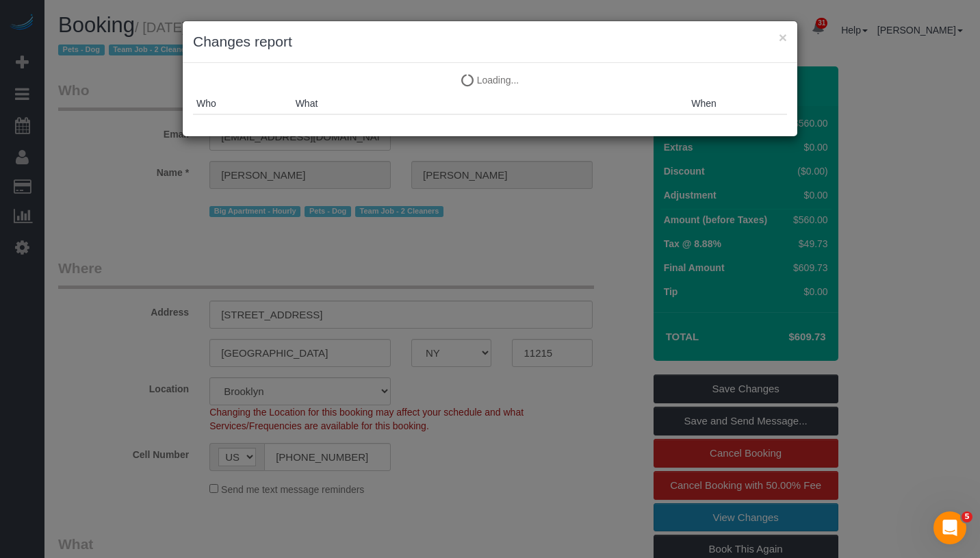 Image resolution: width=980 pixels, height=558 pixels. What do you see at coordinates (490, 80) in the screenshot?
I see `p: Loading...` at bounding box center [490, 80].